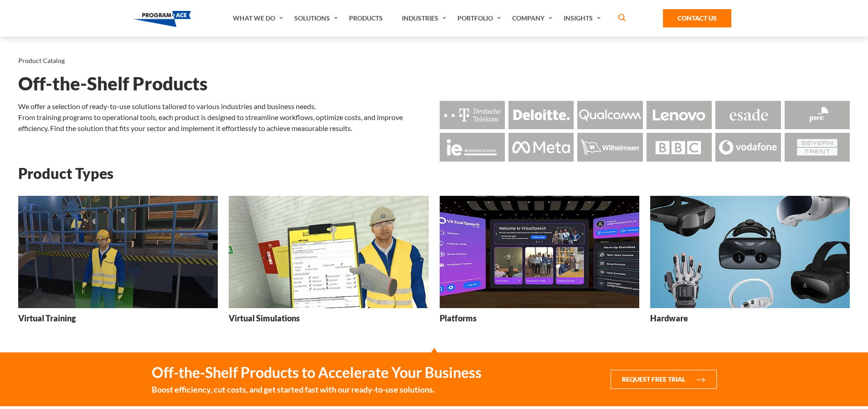 The height and width of the screenshot is (409, 868). What do you see at coordinates (329, 252) in the screenshot?
I see `img: Virtual Simulations` at bounding box center [329, 252].